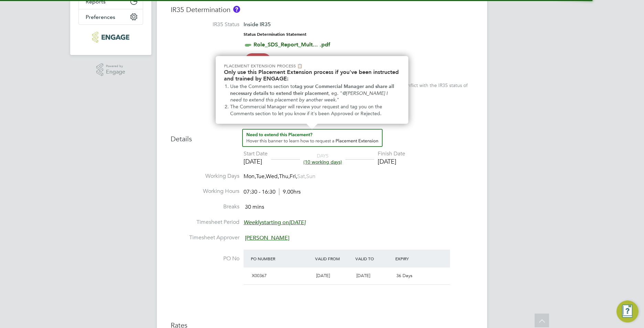 The height and width of the screenshot is (328, 644). I want to click on img: northbuildrecruit-logo-retina.png, so click(111, 37).